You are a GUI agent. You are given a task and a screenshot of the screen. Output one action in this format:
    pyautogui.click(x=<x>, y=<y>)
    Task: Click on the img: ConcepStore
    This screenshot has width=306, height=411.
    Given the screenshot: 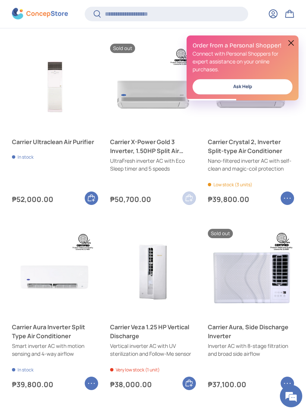 What is the action you would take?
    pyautogui.click(x=40, y=14)
    